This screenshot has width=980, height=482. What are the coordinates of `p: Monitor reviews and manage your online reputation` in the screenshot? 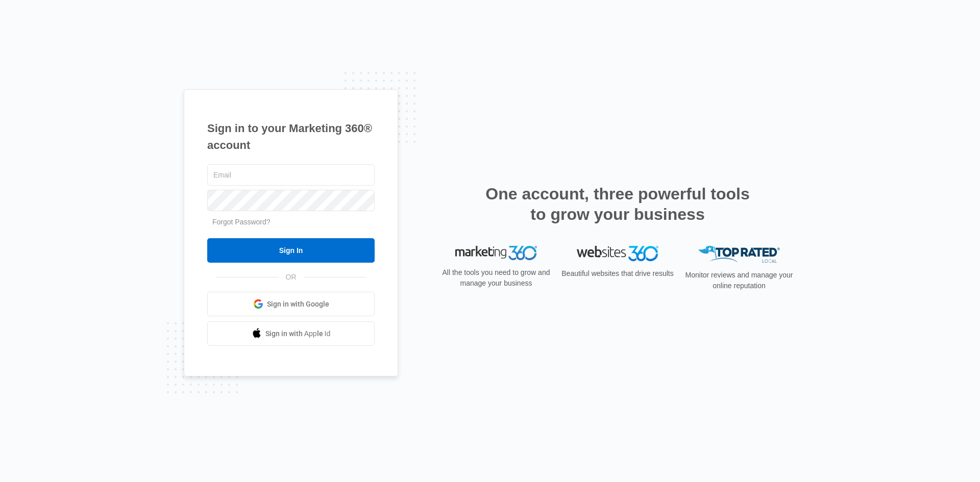 It's located at (739, 281).